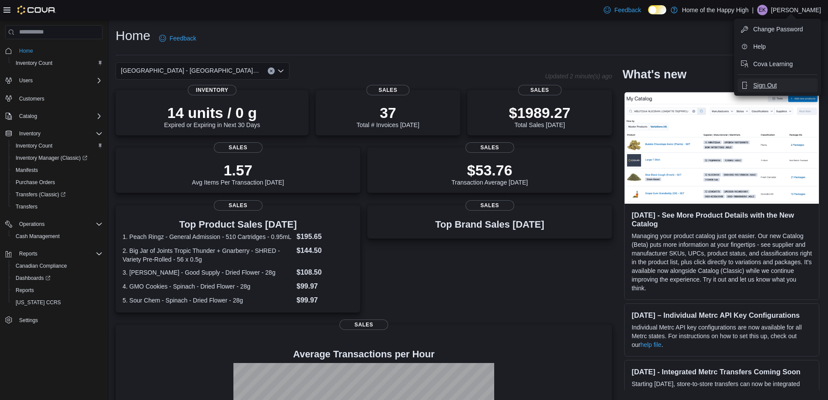  What do you see at coordinates (579, 76) in the screenshot?
I see `p: Updated 2 minute(s) ago` at bounding box center [579, 76].